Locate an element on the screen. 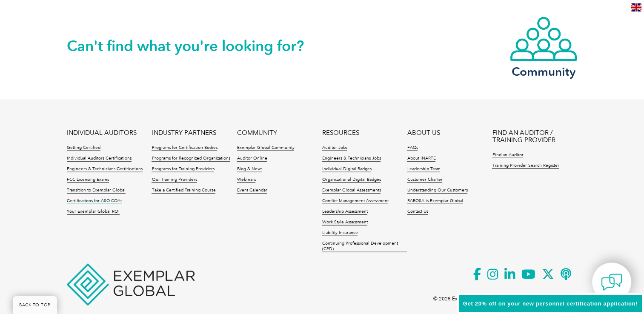  a: Leadership Assessment is located at coordinates (344, 212).